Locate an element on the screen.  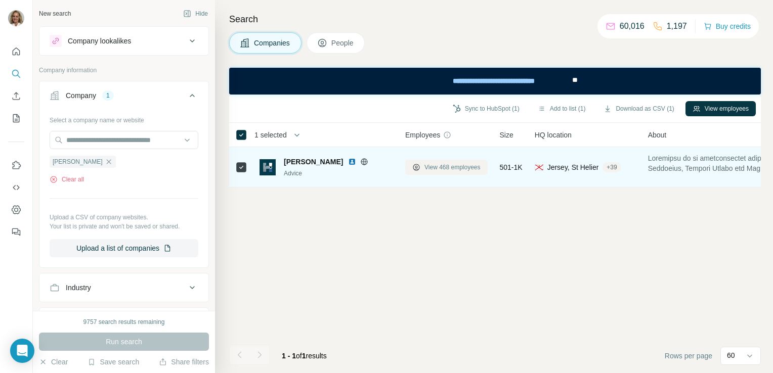
div: 1 is located at coordinates (108, 96).